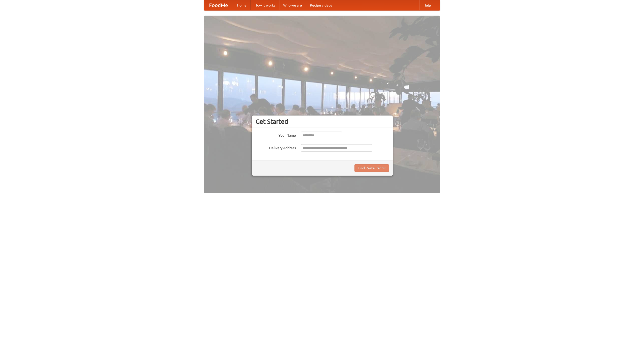 The image size is (644, 356). What do you see at coordinates (293, 5) in the screenshot?
I see `a: Who we are` at bounding box center [293, 5].